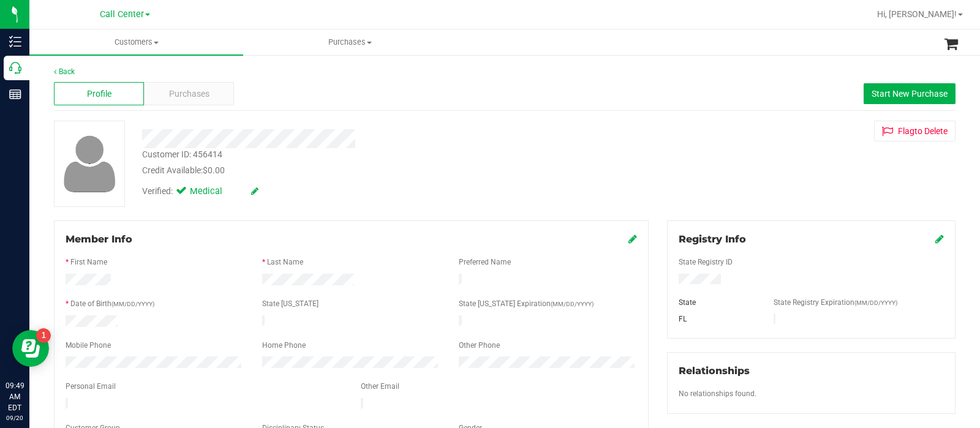  What do you see at coordinates (99, 94) in the screenshot?
I see `span: Profile` at bounding box center [99, 94].